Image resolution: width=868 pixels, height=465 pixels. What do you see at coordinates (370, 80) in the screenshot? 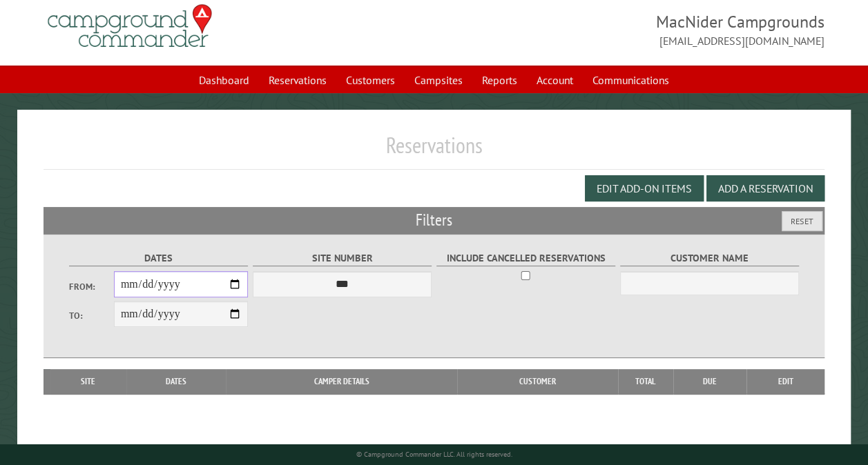
I see `a: Customers` at bounding box center [370, 80].